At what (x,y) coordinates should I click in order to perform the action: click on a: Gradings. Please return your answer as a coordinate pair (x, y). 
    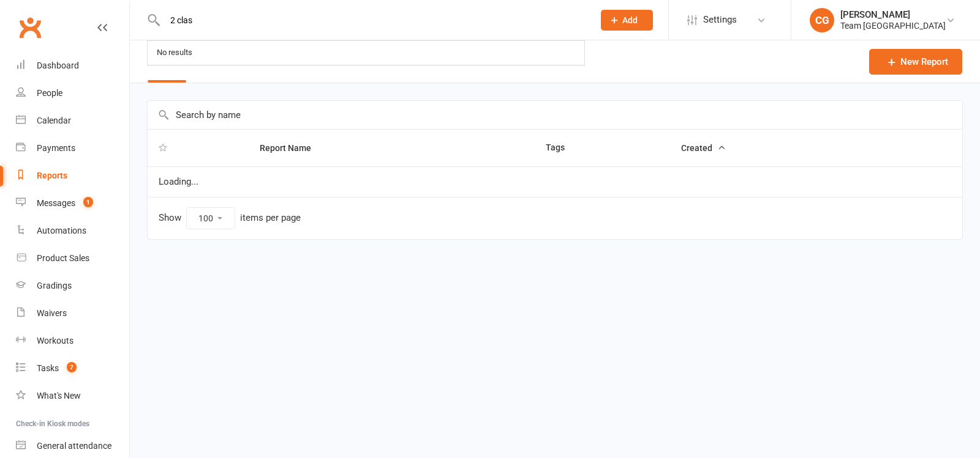
    Looking at the image, I should click on (72, 286).